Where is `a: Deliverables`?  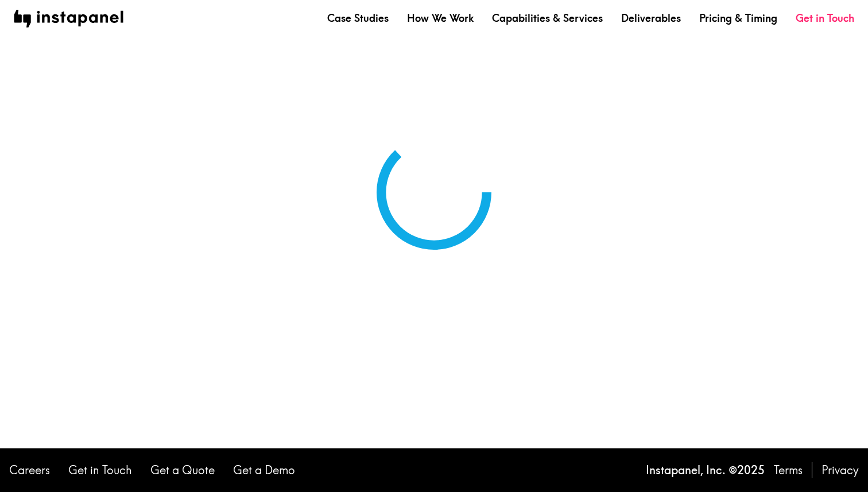 a: Deliverables is located at coordinates (651, 18).